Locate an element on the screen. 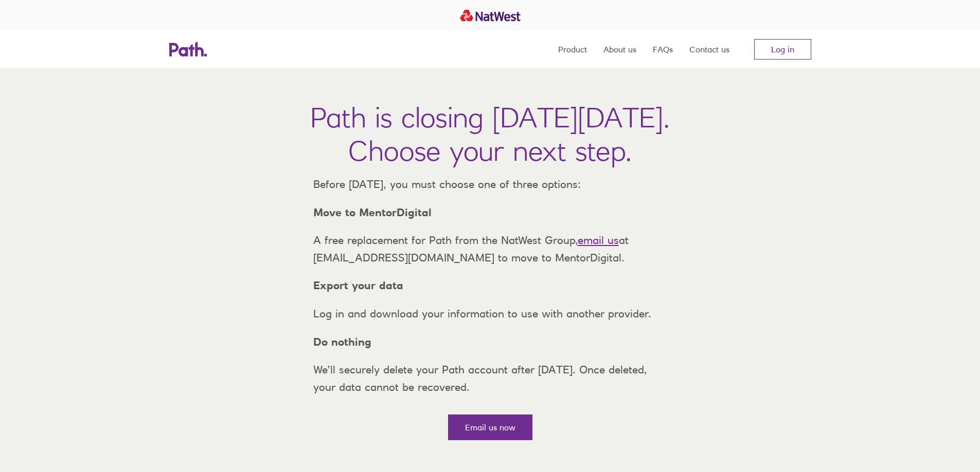 The image size is (980, 472). strong: Do nothing is located at coordinates (342, 342).